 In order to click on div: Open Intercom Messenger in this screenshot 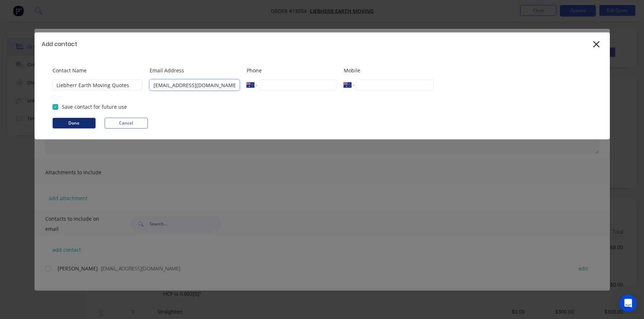, I will do `click(628, 303)`.